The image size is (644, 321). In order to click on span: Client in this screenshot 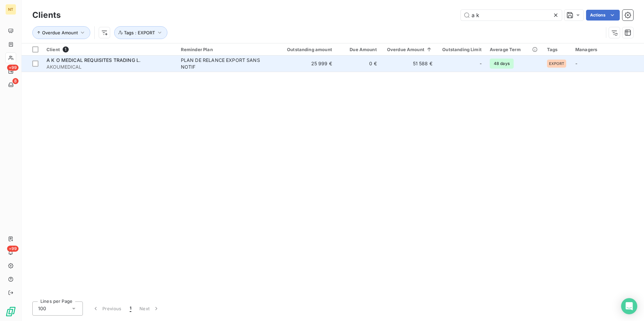, I will do `click(53, 49)`.